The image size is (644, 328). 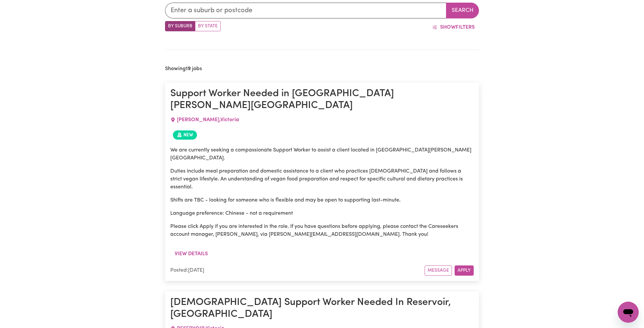 What do you see at coordinates (322, 179) in the screenshot?
I see `p: Duties include meal preparation and domestic assistance to a client who practices [DEMOGRAPHIC_DA...` at bounding box center [322, 179].